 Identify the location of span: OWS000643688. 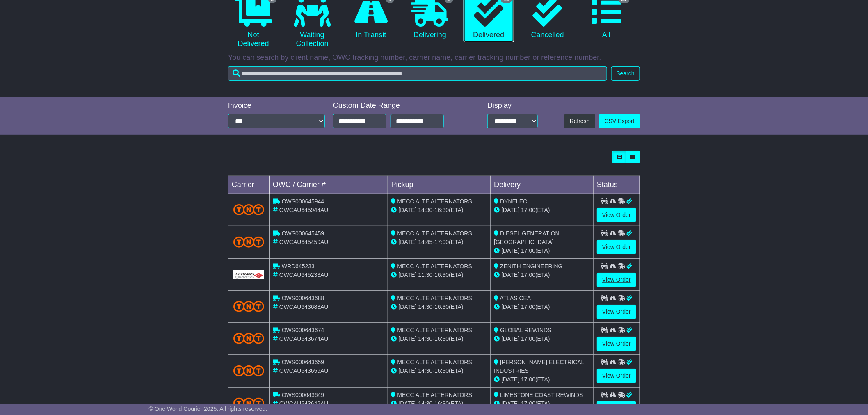
(303, 298).